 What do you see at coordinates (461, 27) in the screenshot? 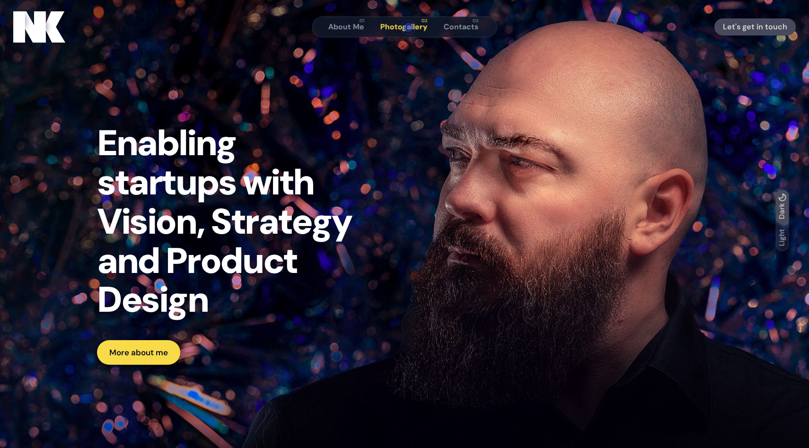
I see `a: Contacts` at bounding box center [461, 27].